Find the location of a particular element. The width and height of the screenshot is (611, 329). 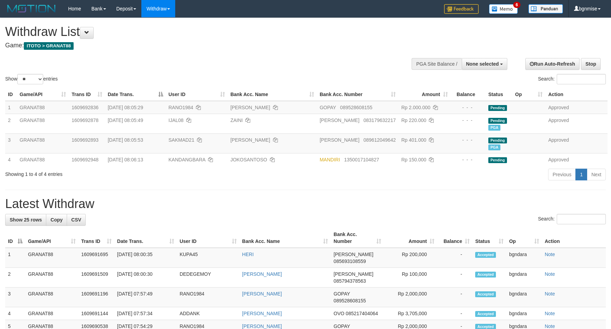

span: Marked by bgnrattana is located at coordinates (494, 128).